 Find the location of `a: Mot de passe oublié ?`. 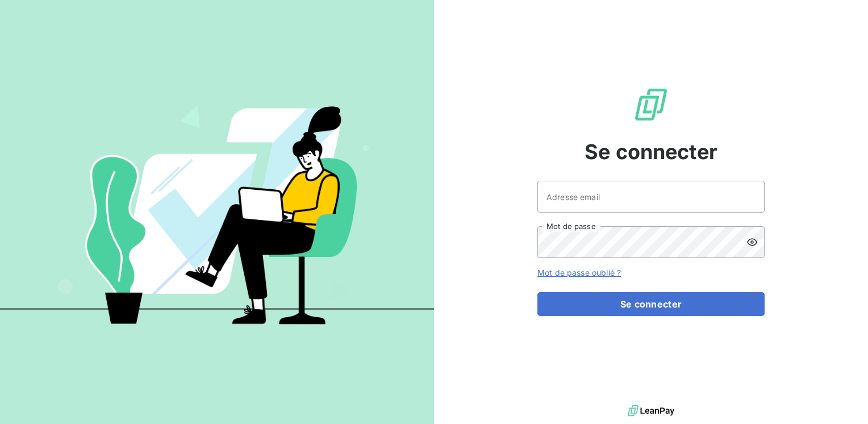

a: Mot de passe oublié ? is located at coordinates (579, 272).